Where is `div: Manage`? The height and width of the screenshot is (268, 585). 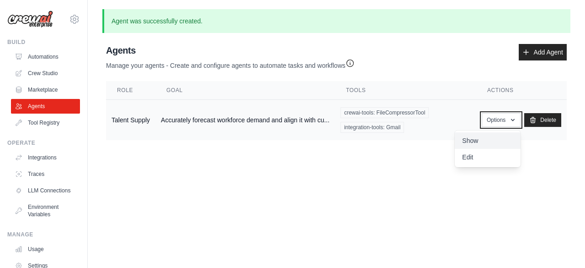 div: Manage is located at coordinates (43, 234).